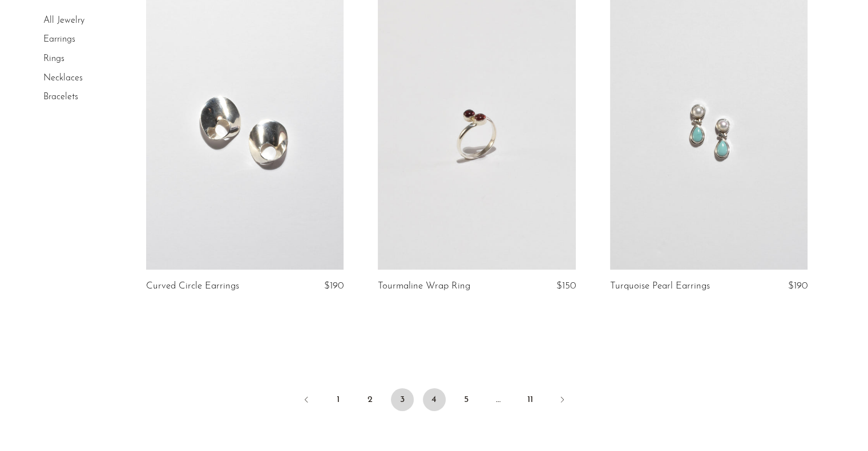 The image size is (868, 451). Describe the element at coordinates (371, 400) in the screenshot. I see `a: 2` at that location.